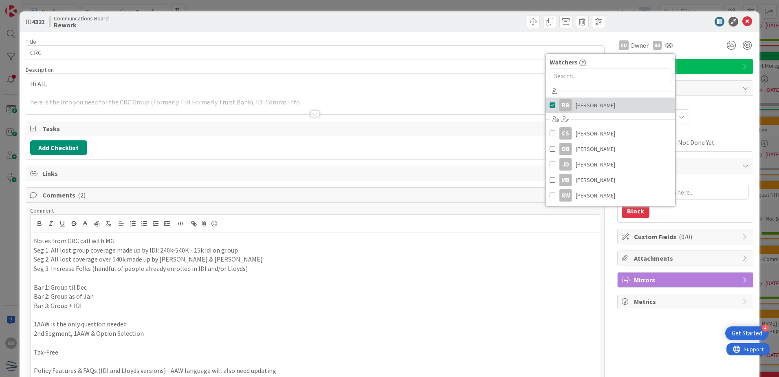  What do you see at coordinates (81, 18) in the screenshot?
I see `span: Communcations Board` at bounding box center [81, 18].